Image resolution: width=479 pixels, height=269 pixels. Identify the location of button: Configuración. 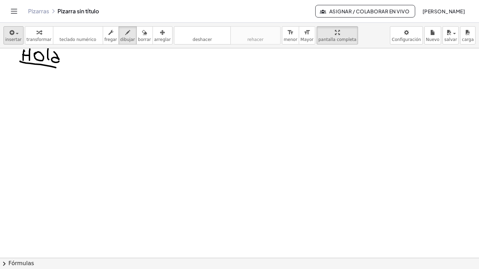
(406, 35).